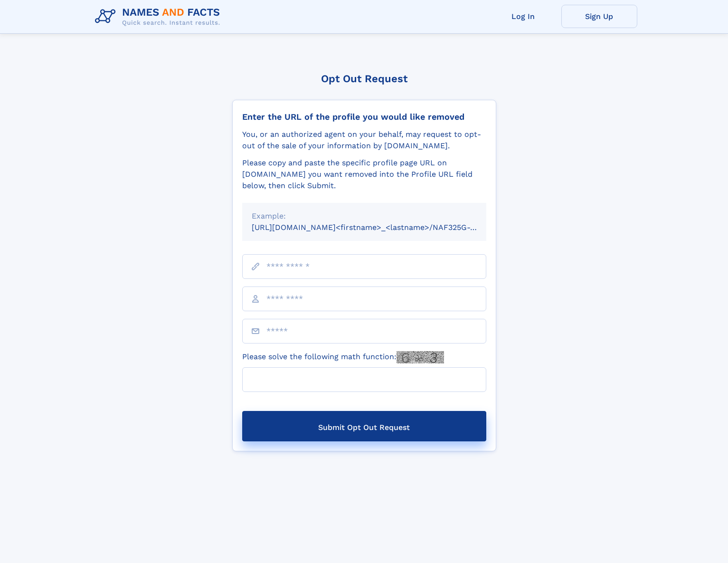  Describe the element at coordinates (524, 16) in the screenshot. I see `a: Log In` at that location.